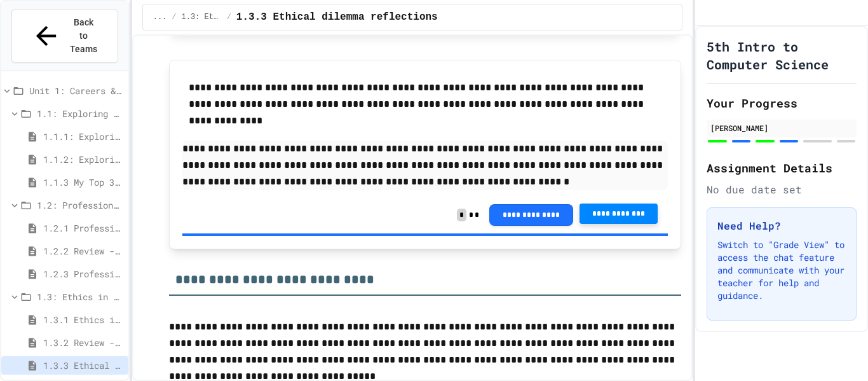 The width and height of the screenshot is (868, 381). I want to click on button: Back to Teams, so click(65, 36).